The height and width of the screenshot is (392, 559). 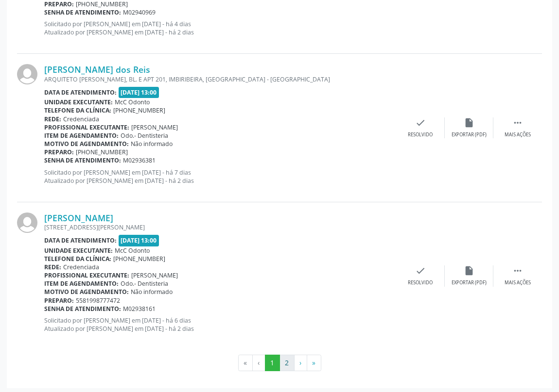 I want to click on span: 5581998777472, so click(x=98, y=300).